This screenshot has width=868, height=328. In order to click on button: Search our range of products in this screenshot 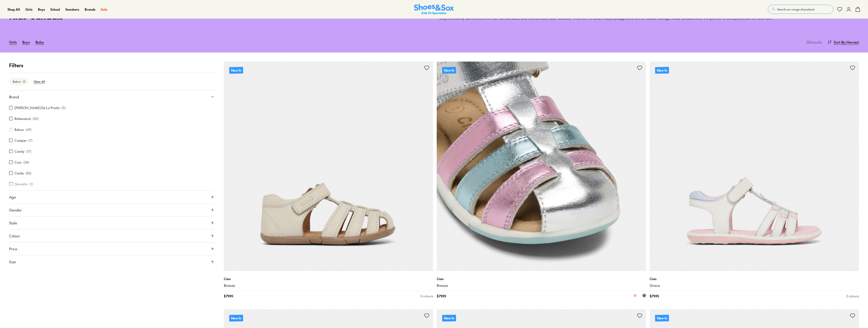, I will do `click(801, 9)`.